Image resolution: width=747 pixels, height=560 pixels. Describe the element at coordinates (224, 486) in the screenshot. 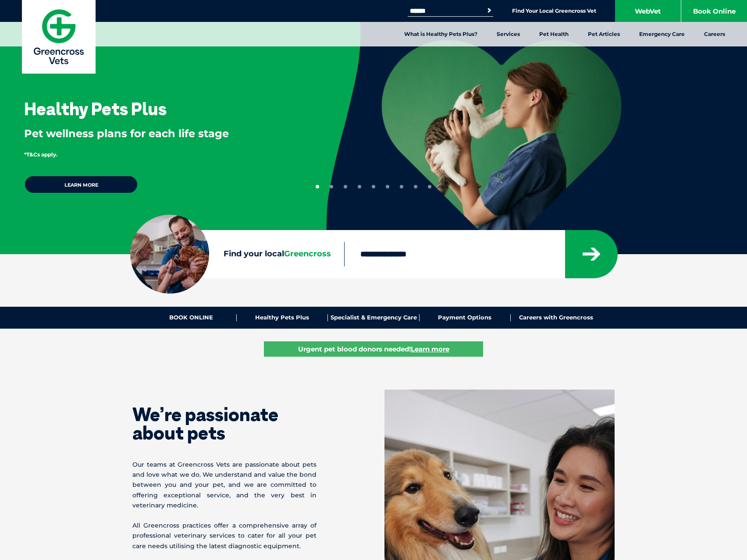

I see `p: Our teams at Greencross Vets are passionate about pets and love what we do. We understand and val...` at that location.